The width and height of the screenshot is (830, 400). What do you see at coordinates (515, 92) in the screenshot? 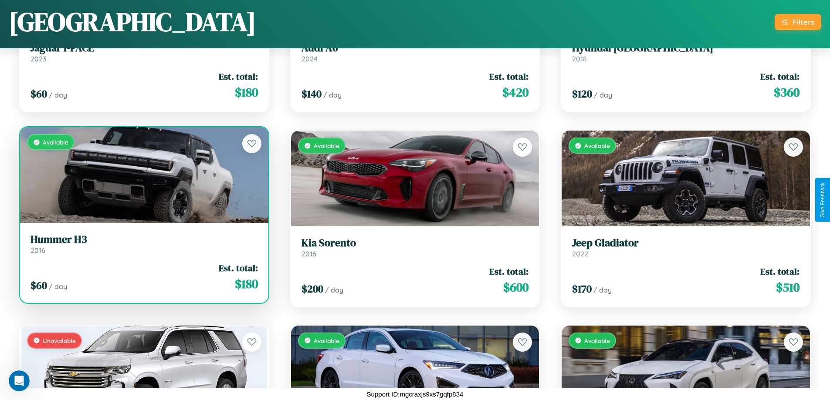
I see `span: $ 420` at bounding box center [515, 92].